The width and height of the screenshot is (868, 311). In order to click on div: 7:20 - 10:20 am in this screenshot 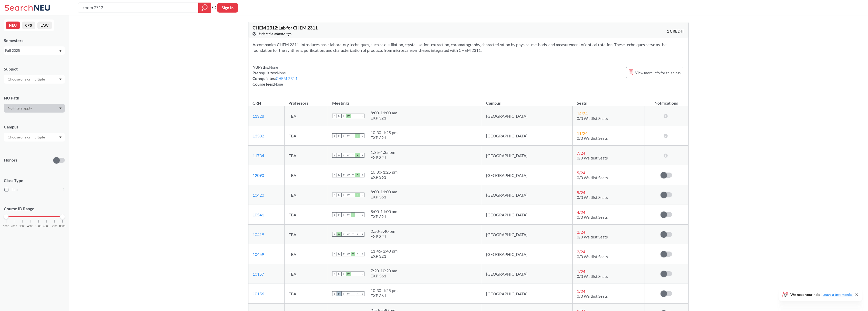, I will do `click(384, 271)`.